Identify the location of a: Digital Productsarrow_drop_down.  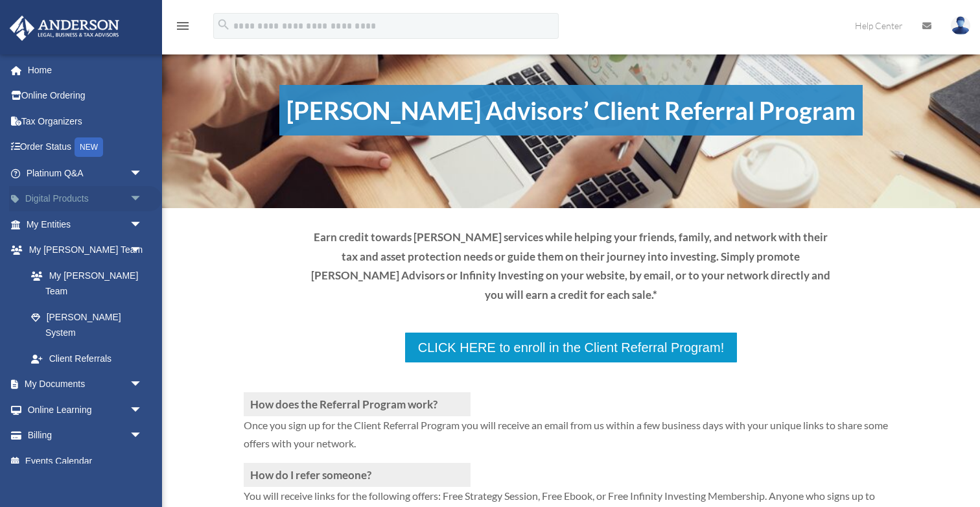
(86, 199).